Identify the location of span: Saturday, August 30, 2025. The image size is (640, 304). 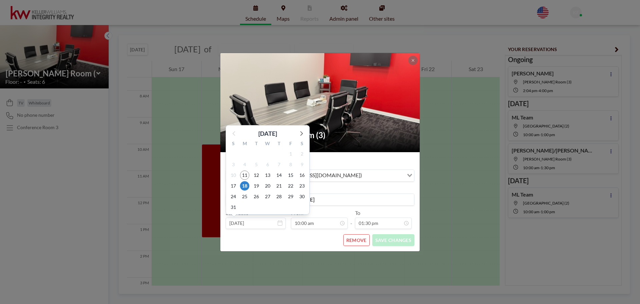
(302, 196).